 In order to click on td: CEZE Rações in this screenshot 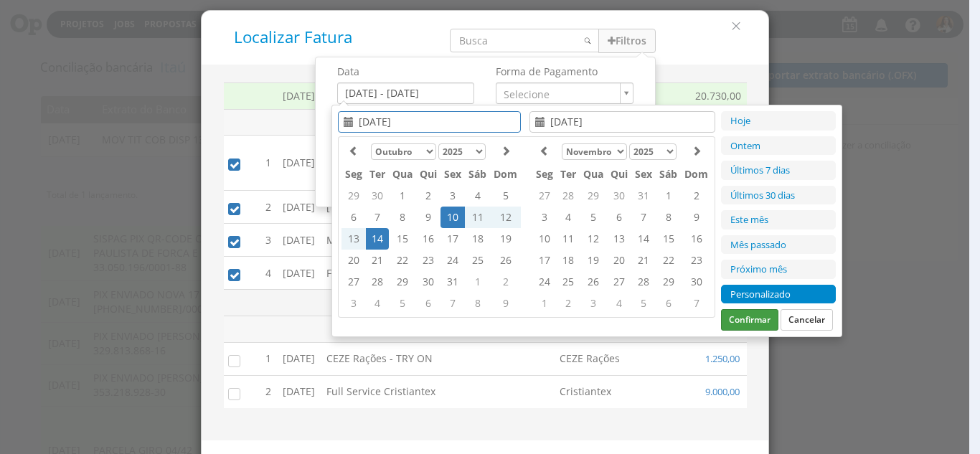, I will do `click(621, 358)`.